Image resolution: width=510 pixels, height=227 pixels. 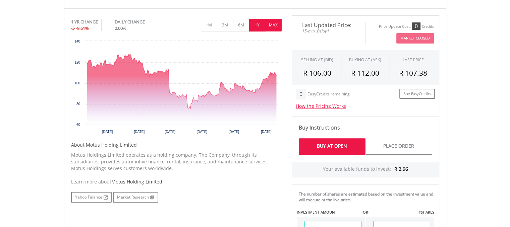 I want to click on button: Market Closed, so click(x=415, y=38).